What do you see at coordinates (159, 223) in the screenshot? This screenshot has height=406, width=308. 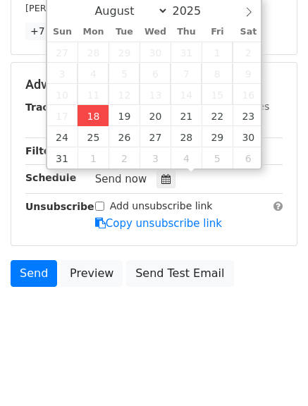 I see `a: Copy unsubscribe link` at bounding box center [159, 223].